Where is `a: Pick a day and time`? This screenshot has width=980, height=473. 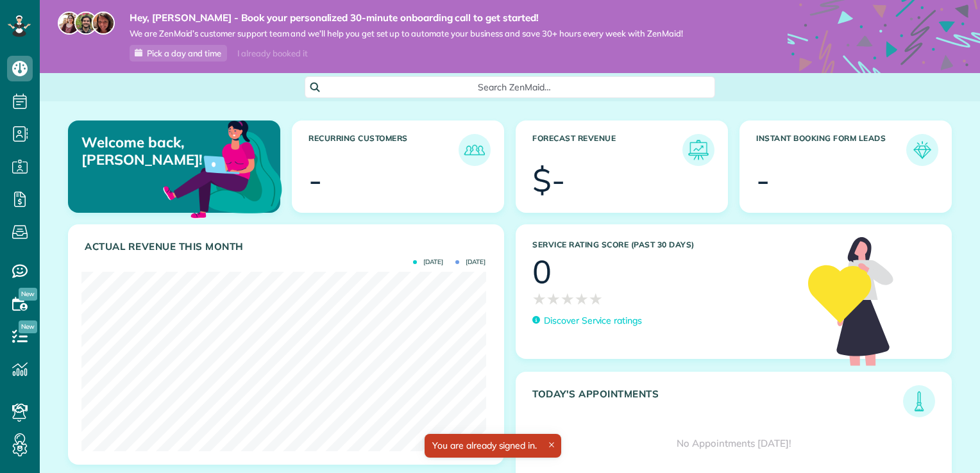
a: Pick a day and time is located at coordinates (178, 53).